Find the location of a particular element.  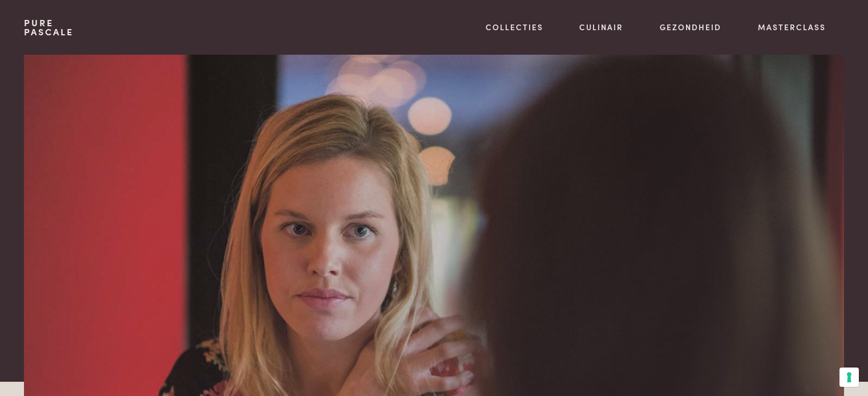

a: Masterclass is located at coordinates (792, 27).